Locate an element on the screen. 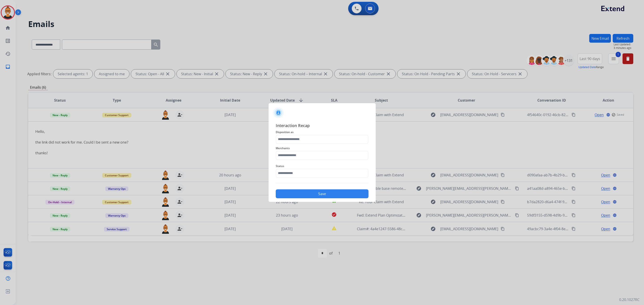  img: contact-recap-line.svg is located at coordinates (322, 183).